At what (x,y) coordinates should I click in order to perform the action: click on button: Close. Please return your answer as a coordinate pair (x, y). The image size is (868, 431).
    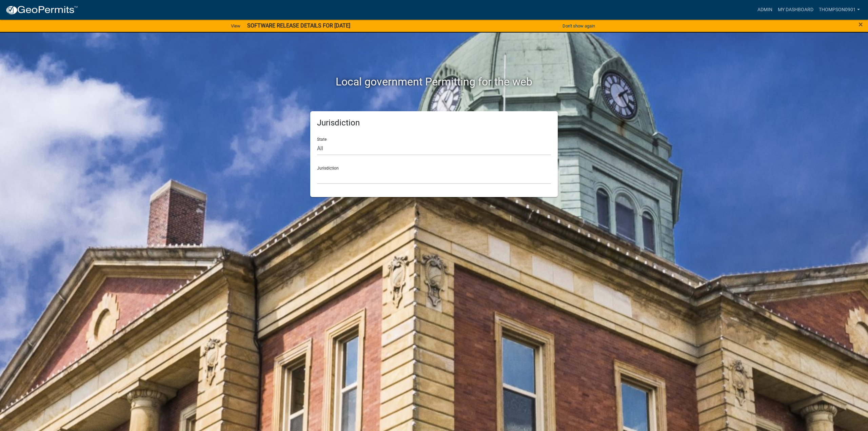
    Looking at the image, I should click on (861, 24).